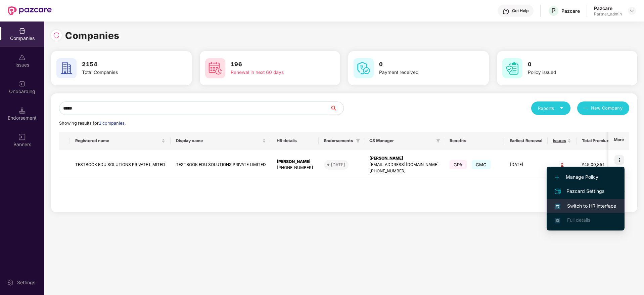 This screenshot has height=295, width=644. What do you see at coordinates (273, 65) in the screenshot?
I see `h3: 196` at bounding box center [273, 65].